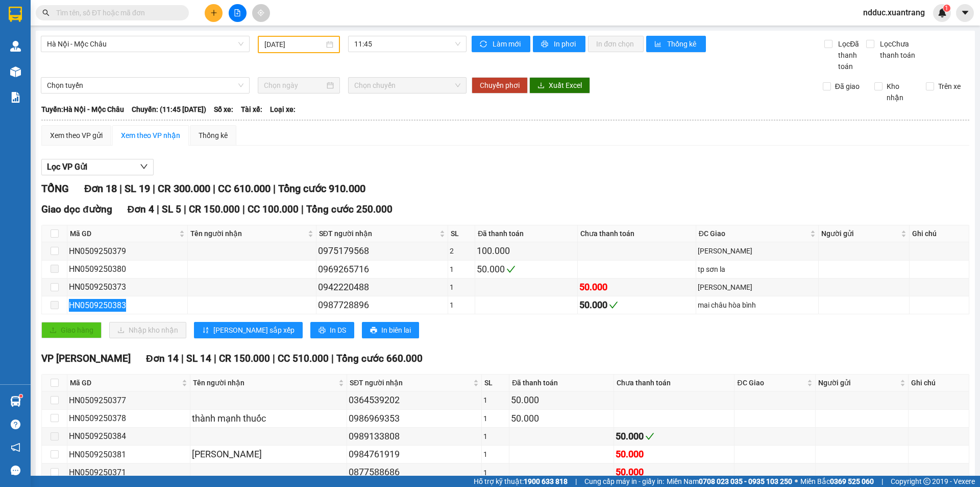 The height and width of the screenshot is (487, 980). What do you see at coordinates (947, 8) in the screenshot?
I see `span: 1` at bounding box center [947, 8].